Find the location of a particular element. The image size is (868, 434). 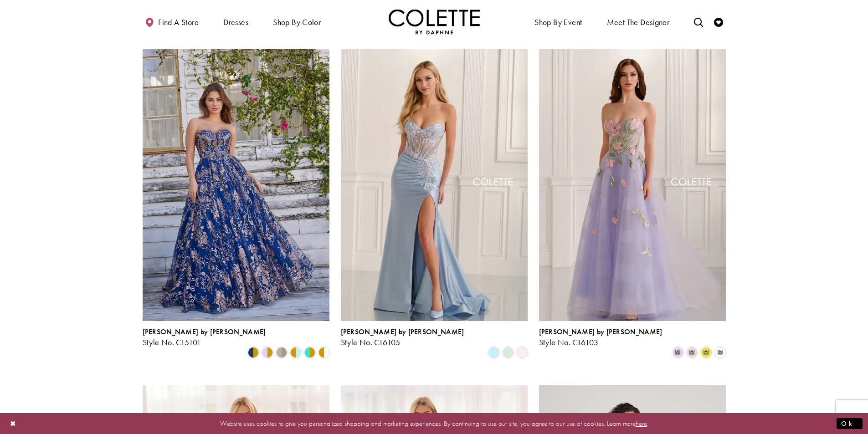

i: Gold/Pewter is located at coordinates (282, 352).